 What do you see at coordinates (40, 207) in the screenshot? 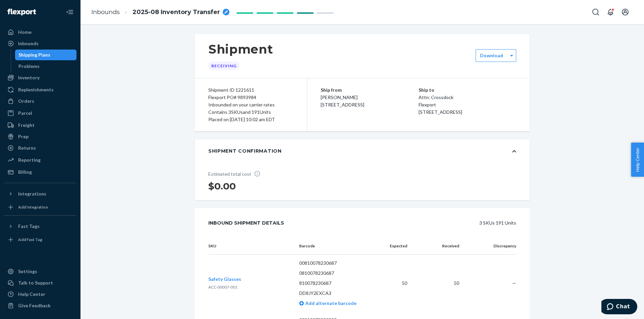
I see `a: Add Integration` at bounding box center [40, 207].